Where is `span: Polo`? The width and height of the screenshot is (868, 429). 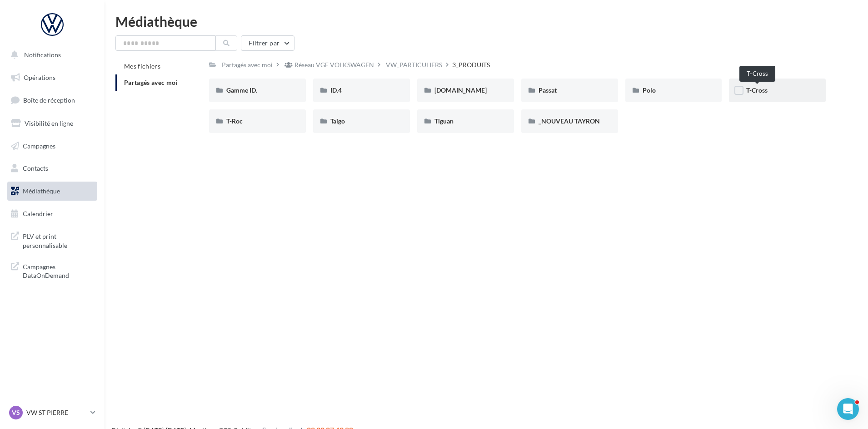
span: Polo is located at coordinates (649, 90).